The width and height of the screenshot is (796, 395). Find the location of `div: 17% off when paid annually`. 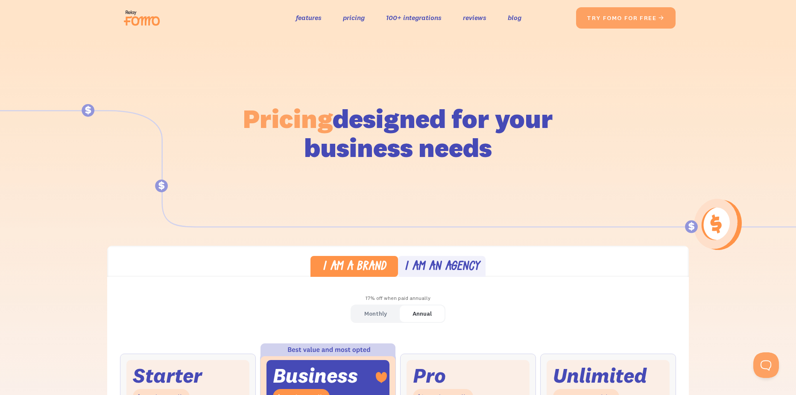

div: 17% off when paid annually is located at coordinates (398, 298).